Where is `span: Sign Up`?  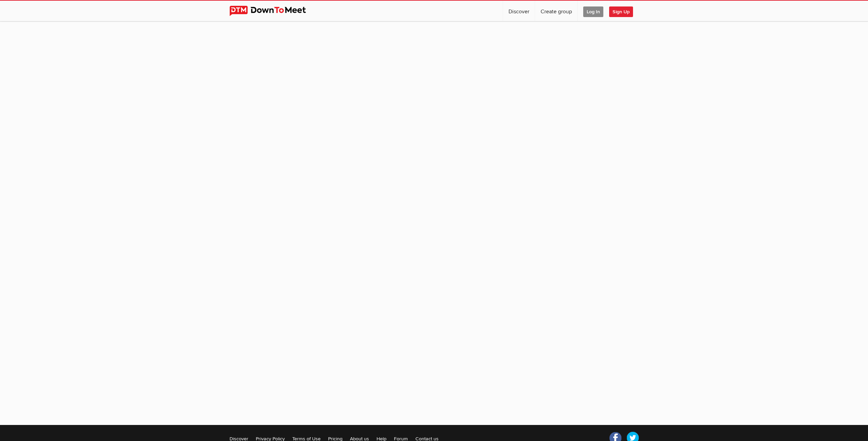 span: Sign Up is located at coordinates (621, 12).